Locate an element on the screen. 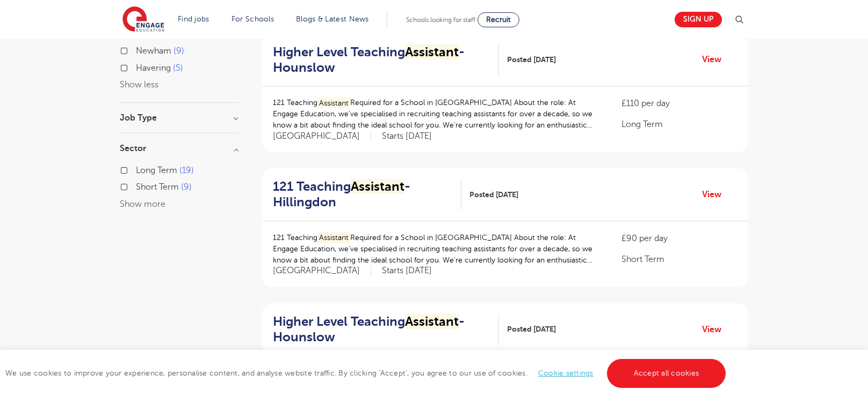  span: Short Term is located at coordinates (157, 187).